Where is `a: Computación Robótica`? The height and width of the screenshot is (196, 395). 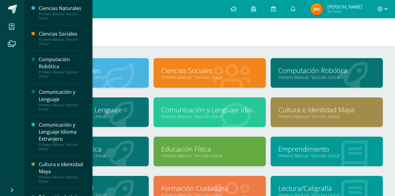
a: Computación Robótica is located at coordinates (327, 70).